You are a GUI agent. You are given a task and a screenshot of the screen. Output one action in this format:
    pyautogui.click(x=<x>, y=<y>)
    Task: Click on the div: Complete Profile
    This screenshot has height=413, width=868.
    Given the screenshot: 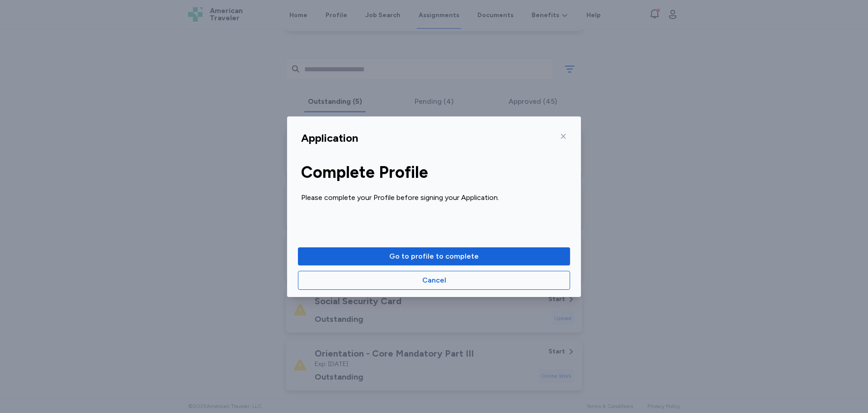 What is the action you would take?
    pyautogui.click(x=434, y=172)
    